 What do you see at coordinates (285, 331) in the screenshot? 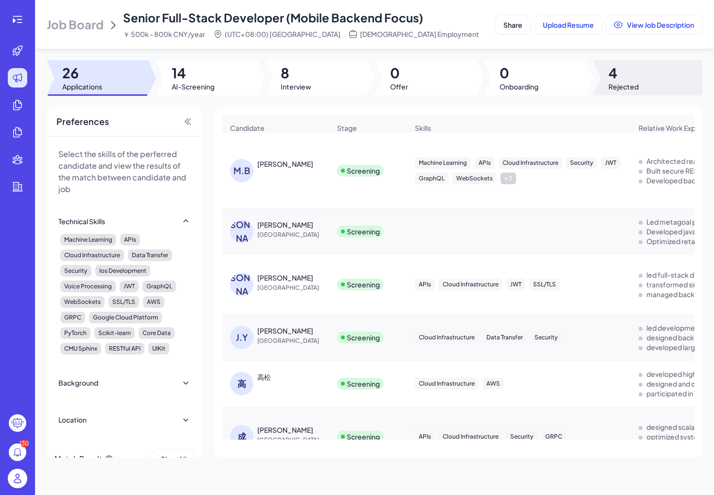
I see `div: Jiang Yin` at bounding box center [285, 331].